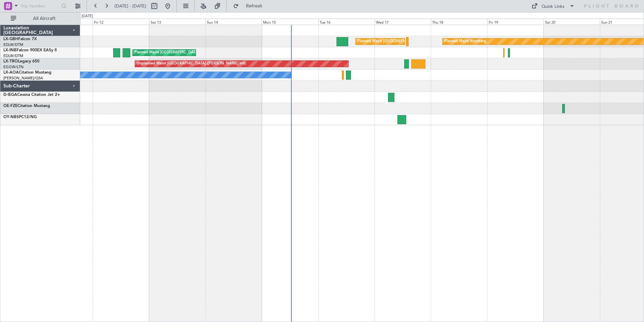  Describe the element at coordinates (403, 22) in the screenshot. I see `div: Wed 17` at that location.